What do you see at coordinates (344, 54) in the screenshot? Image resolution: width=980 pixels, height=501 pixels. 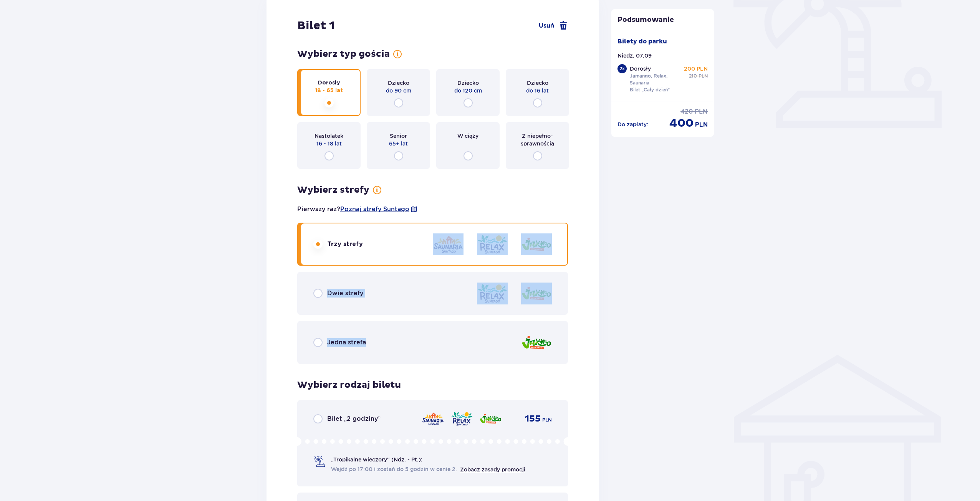 I see `p: Wybierz typ gościa` at bounding box center [344, 54].